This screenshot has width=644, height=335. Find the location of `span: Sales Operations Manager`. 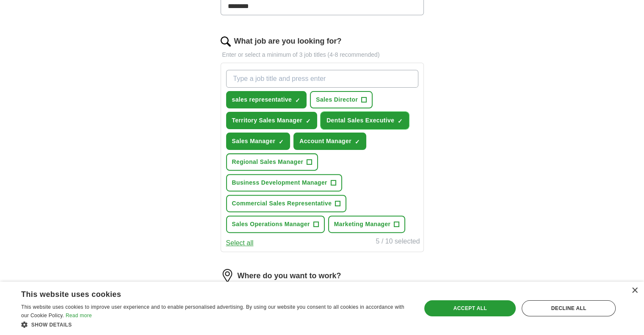

span: Sales Operations Manager is located at coordinates (271, 224).